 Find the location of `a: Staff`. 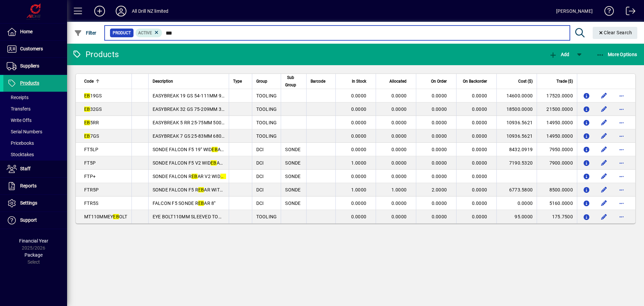

a: Staff is located at coordinates (35, 169).